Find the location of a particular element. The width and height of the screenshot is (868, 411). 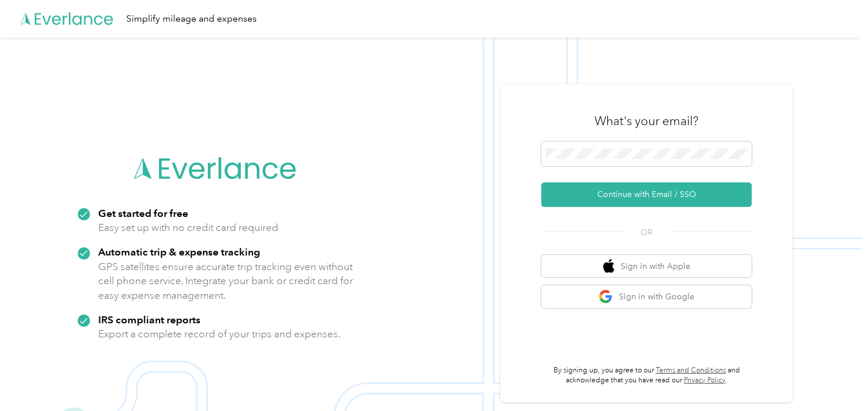

button: google logoSign in with Google is located at coordinates (646, 296).